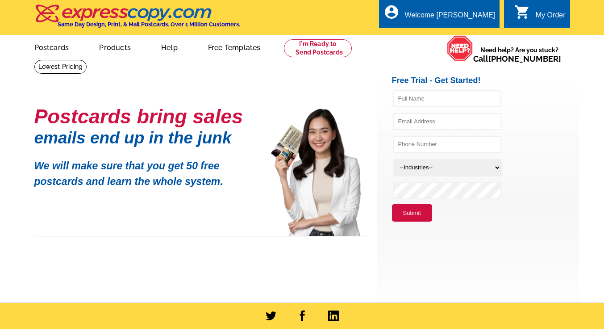  What do you see at coordinates (52, 46) in the screenshot?
I see `a: Postcards` at bounding box center [52, 46].